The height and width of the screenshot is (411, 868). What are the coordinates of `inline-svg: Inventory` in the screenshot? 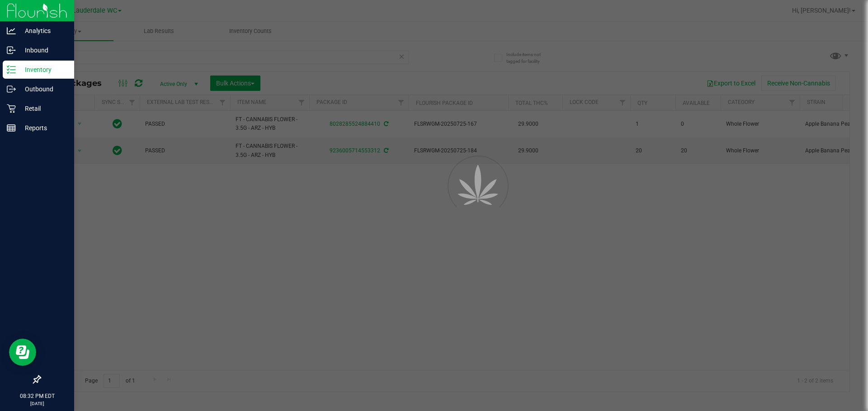 It's located at (11, 70).